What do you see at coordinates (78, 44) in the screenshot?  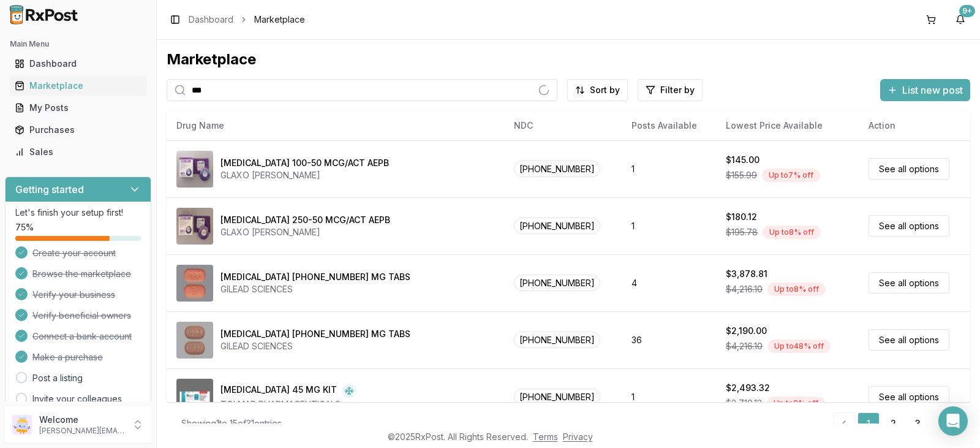 I see `h2: Main Menu` at bounding box center [78, 44].